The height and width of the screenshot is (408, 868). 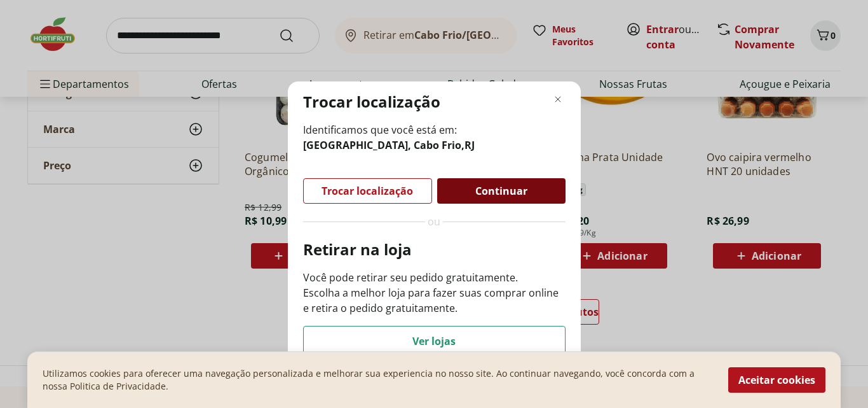 I want to click on span: ou, so click(x=434, y=221).